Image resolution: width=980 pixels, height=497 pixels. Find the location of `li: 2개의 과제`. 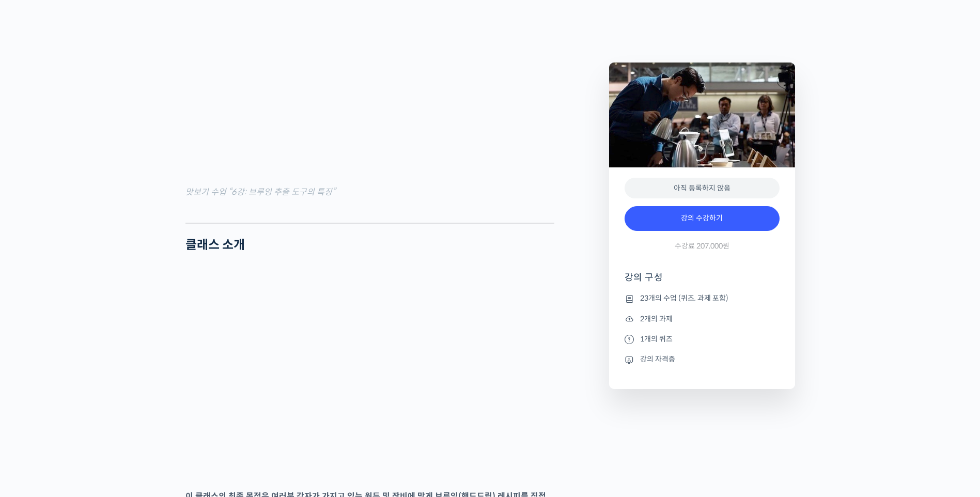

li: 2개의 과제 is located at coordinates (702, 319).